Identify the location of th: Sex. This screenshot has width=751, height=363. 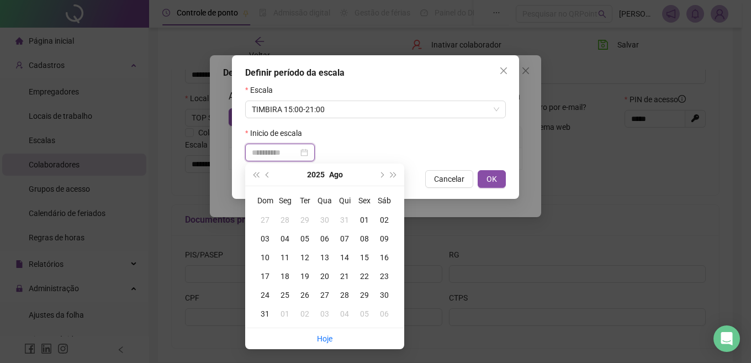
(365, 200).